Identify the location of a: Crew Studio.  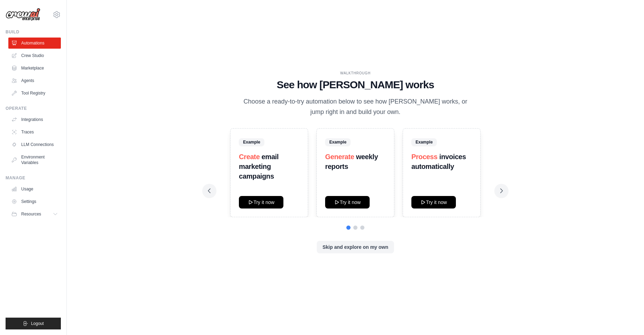
(35, 56).